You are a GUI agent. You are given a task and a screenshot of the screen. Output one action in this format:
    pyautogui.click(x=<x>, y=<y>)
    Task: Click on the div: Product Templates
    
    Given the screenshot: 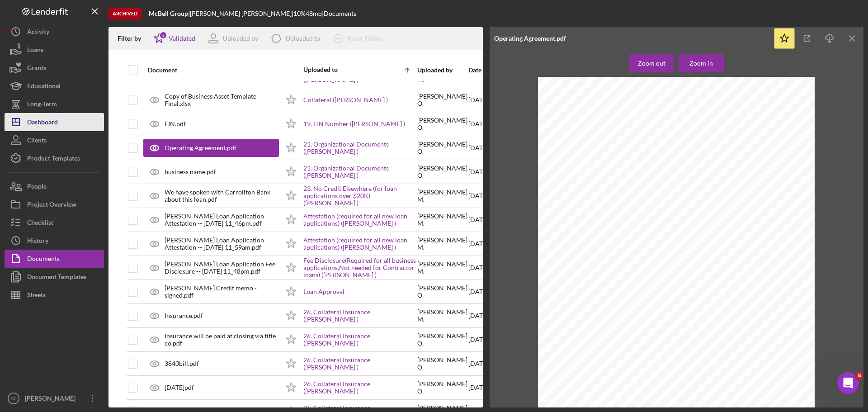 What is the action you would take?
    pyautogui.click(x=53, y=159)
    